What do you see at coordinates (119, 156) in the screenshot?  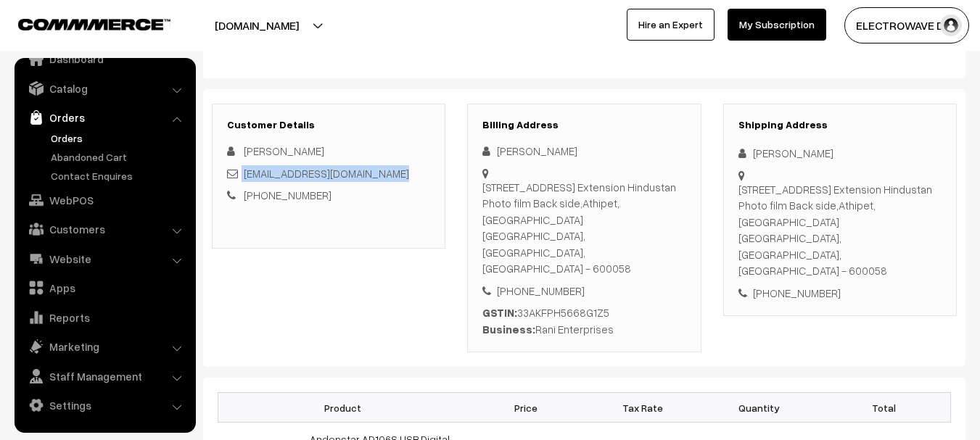 I see `a: Abandoned Cart` at bounding box center [119, 156].